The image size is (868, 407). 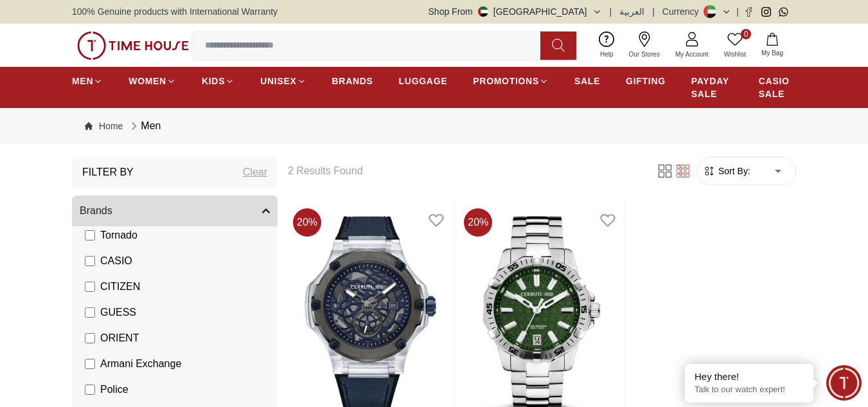 What do you see at coordinates (144, 126) in the screenshot?
I see `div: Men` at bounding box center [144, 126].